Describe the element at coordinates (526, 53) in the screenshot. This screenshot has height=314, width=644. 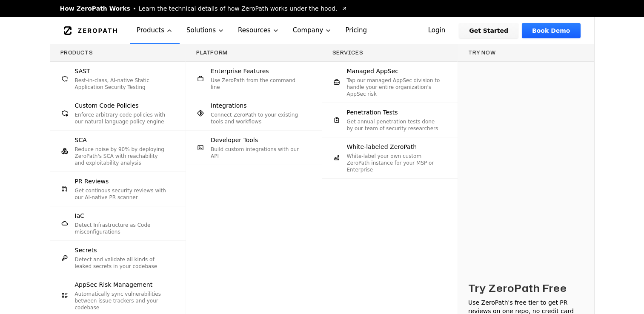
I see `h3: Try now` at that location.